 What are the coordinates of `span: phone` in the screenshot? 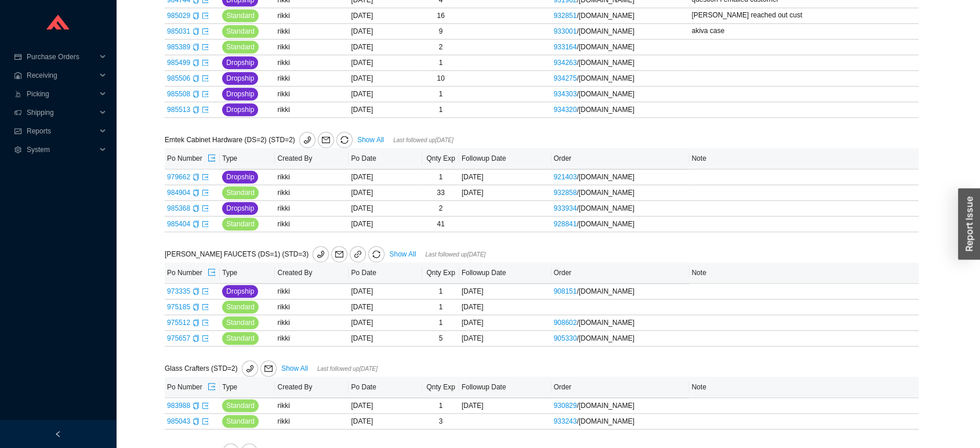 It's located at (307, 140).